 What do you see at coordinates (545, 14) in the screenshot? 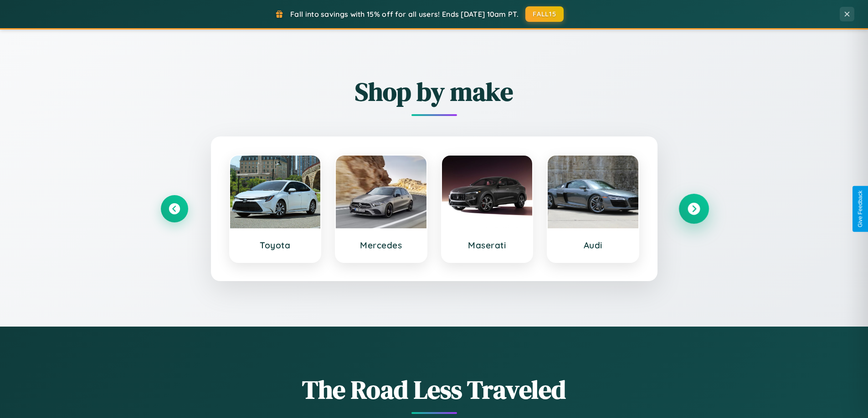
I see `button: FALL15` at bounding box center [545, 14].